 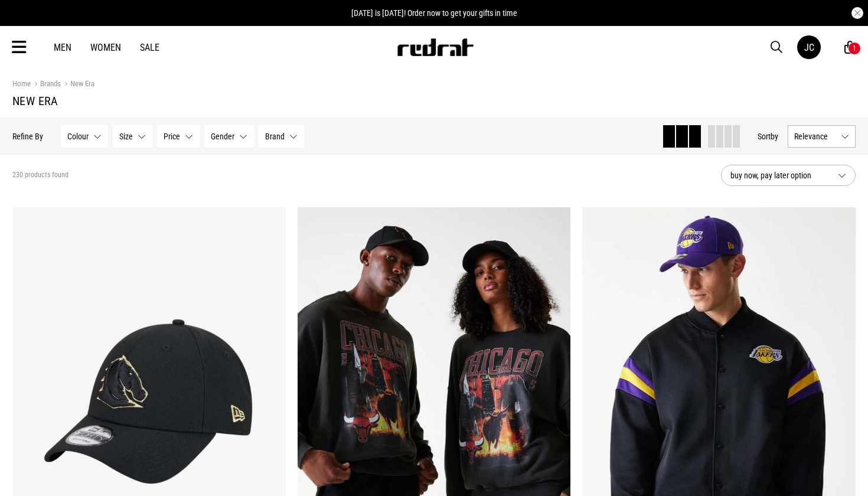 What do you see at coordinates (172, 136) in the screenshot?
I see `span: Price` at bounding box center [172, 136].